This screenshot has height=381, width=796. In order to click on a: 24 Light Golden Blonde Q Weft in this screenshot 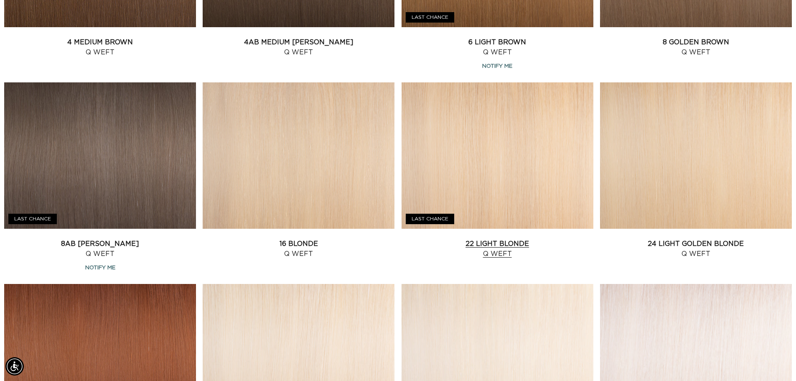, I will do `click(696, 249)`.